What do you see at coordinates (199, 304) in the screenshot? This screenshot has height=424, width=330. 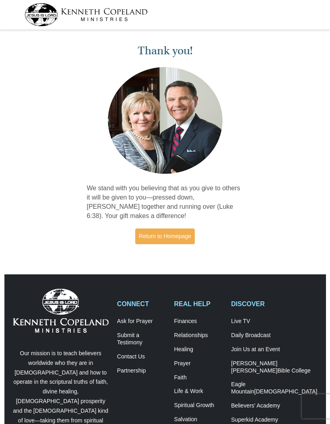 I see `h2: REAL HELP` at bounding box center [199, 304].